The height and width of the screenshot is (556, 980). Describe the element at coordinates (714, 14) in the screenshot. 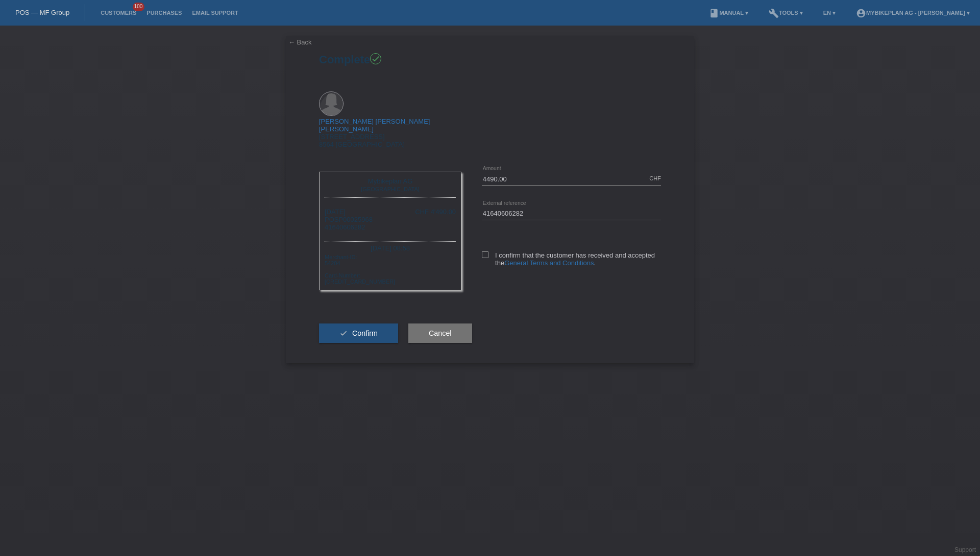

I see `i: book` at that location.